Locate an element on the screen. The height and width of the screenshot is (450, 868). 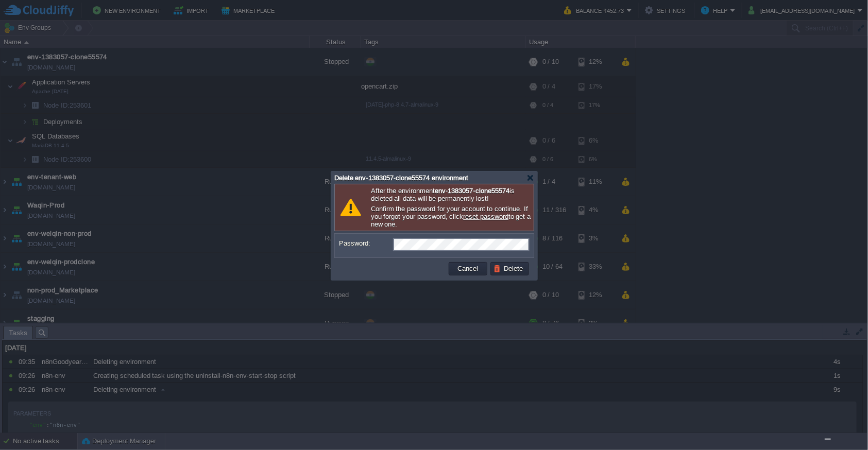
p: After the environment is deleted all data will be permanently lost! is located at coordinates (451, 195).